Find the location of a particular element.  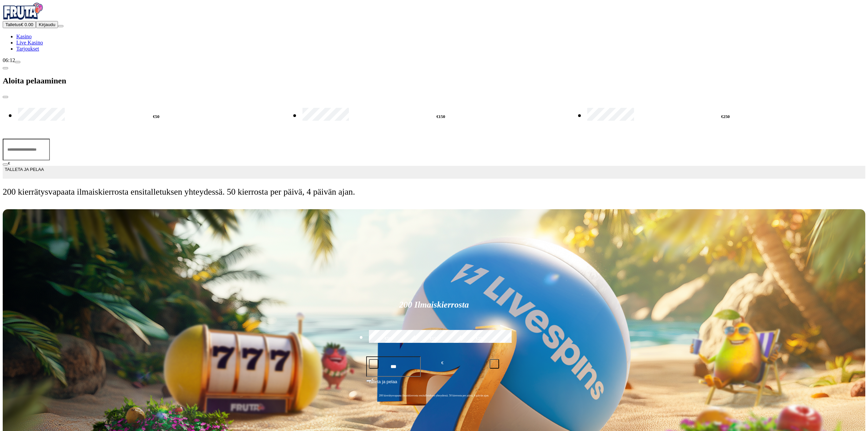

span: Tarjoukset is located at coordinates (27, 49).